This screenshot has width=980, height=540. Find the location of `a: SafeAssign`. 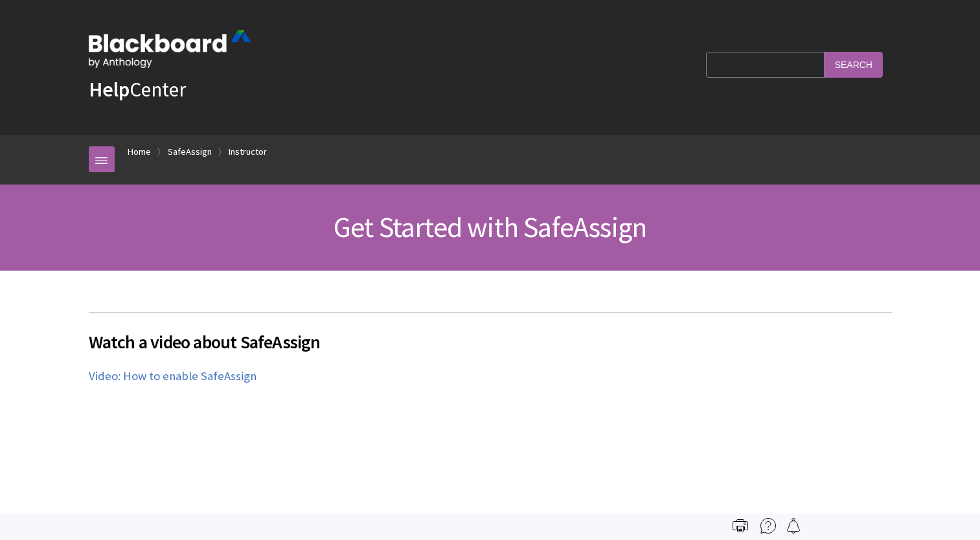

a: SafeAssign is located at coordinates (190, 152).